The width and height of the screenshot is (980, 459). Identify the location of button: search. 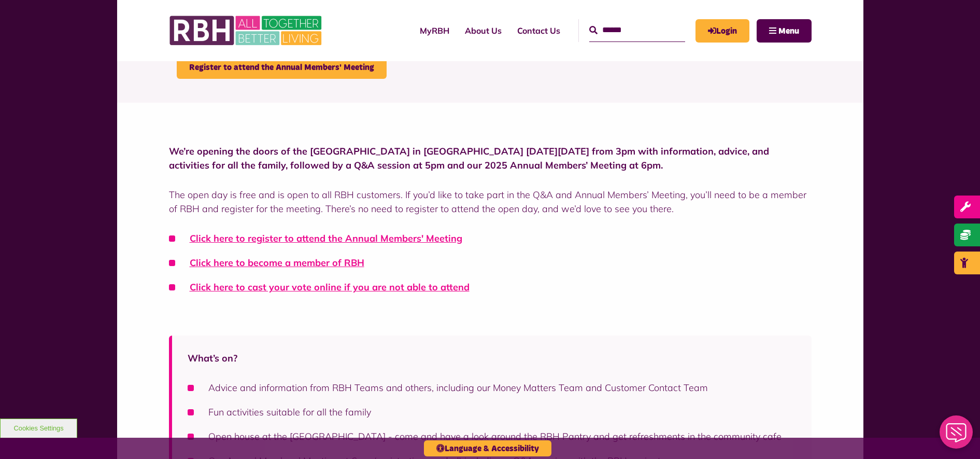
(593, 30).